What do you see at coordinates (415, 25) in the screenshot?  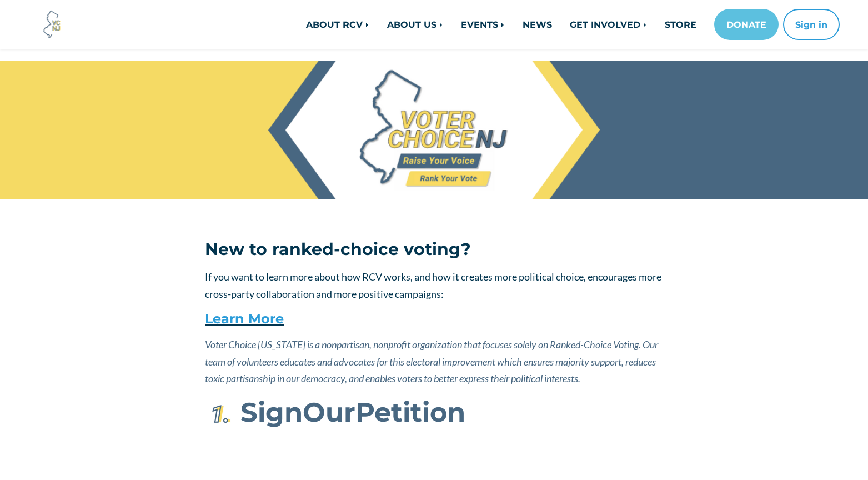 I see `a: ABOUT US` at bounding box center [415, 25].